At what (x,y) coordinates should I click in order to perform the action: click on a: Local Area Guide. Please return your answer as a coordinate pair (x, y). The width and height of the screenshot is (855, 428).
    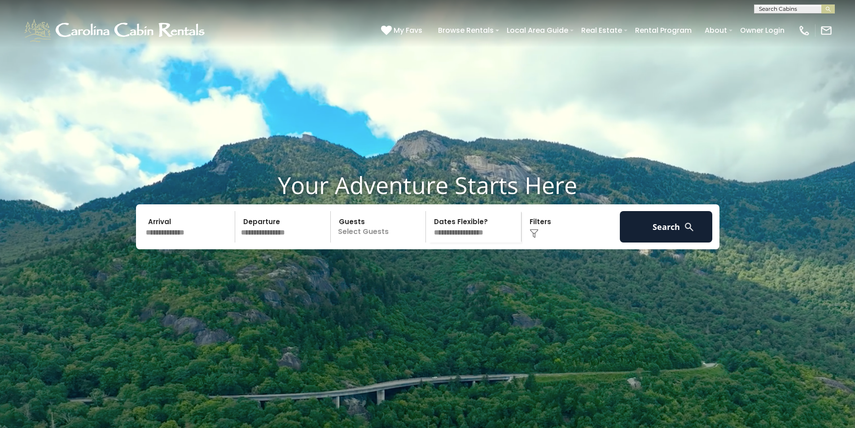
    Looking at the image, I should click on (537, 30).